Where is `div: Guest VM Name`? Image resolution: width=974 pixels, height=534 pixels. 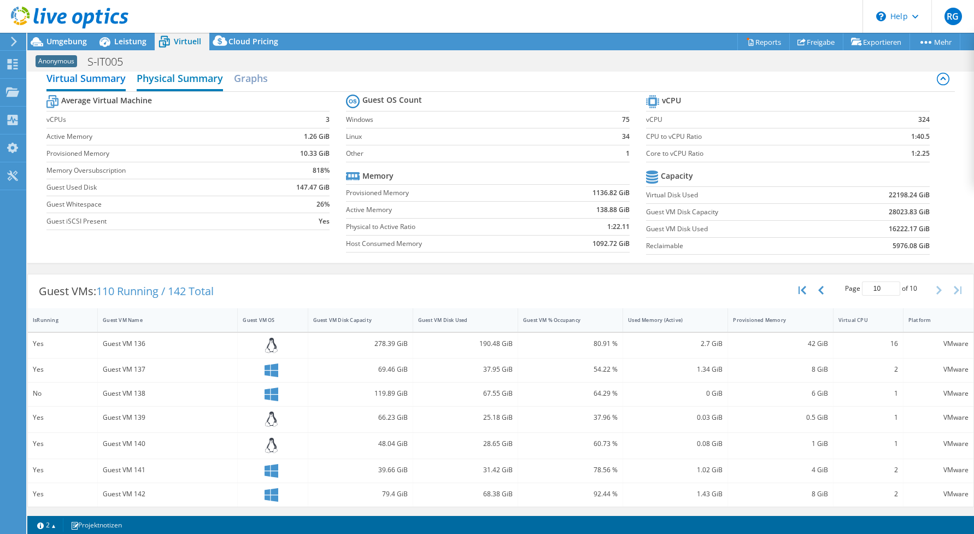 div: Guest VM Name is located at coordinates (161, 320).